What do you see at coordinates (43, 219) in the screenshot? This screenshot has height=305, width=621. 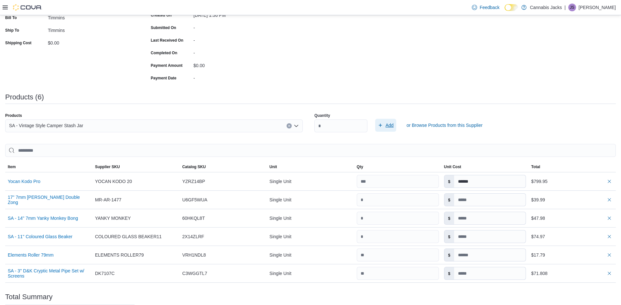 I see `button: SA - 14'' 7mm Yanky Monkey Bong` at bounding box center [43, 219].